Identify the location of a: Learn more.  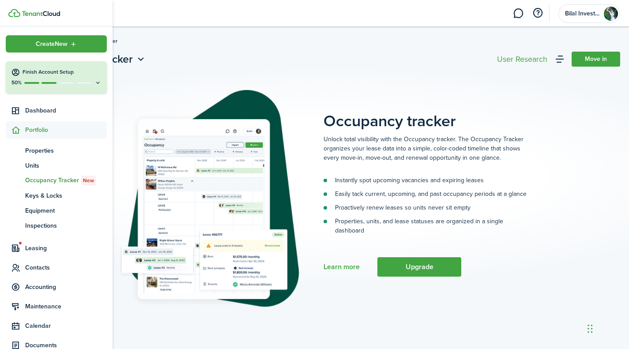
(342, 267).